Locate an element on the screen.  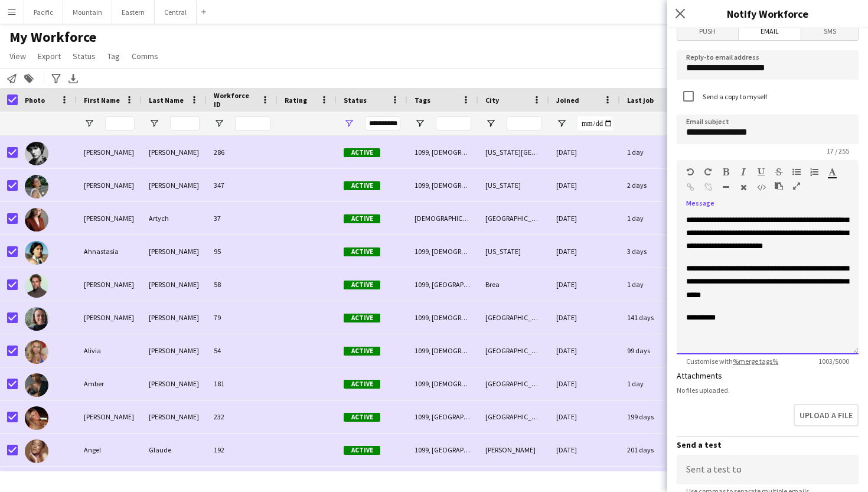
div: 199 days is located at coordinates (655, 416).